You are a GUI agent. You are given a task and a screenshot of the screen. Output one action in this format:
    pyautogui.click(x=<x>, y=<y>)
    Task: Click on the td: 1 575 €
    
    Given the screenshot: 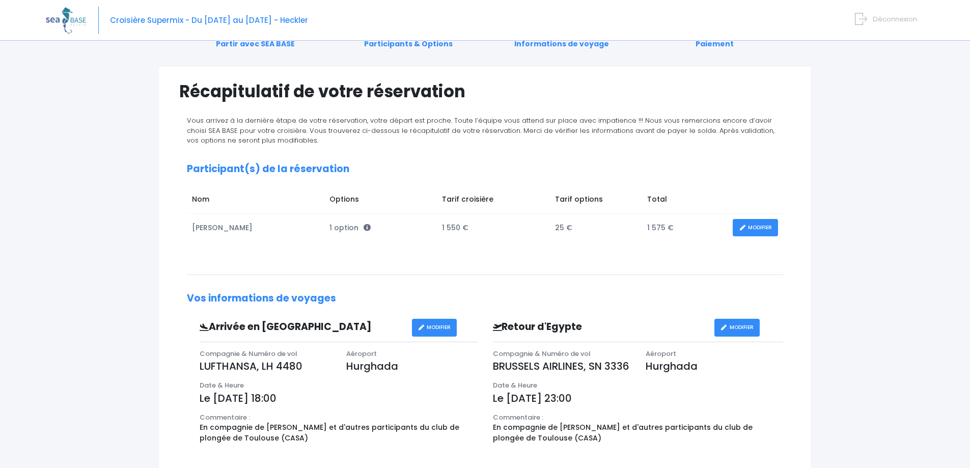 What is the action you would take?
    pyautogui.click(x=685, y=228)
    